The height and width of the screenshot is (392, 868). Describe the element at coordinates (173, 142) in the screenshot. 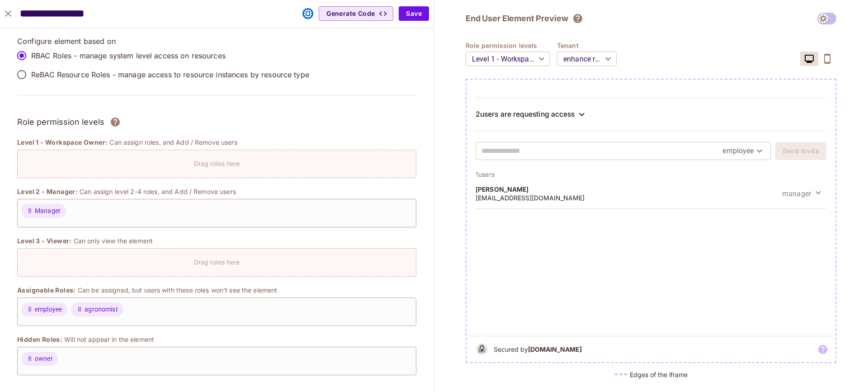

I see `p: Can assign roles, and Add / Remove users` at that location.